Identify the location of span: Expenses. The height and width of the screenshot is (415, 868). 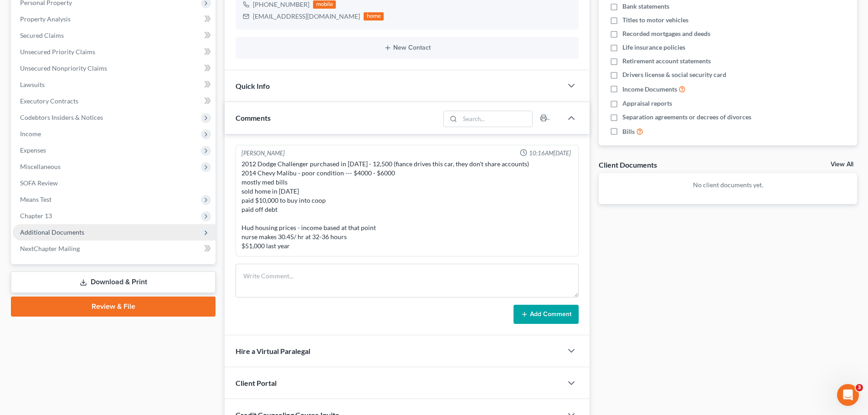
(33, 150).